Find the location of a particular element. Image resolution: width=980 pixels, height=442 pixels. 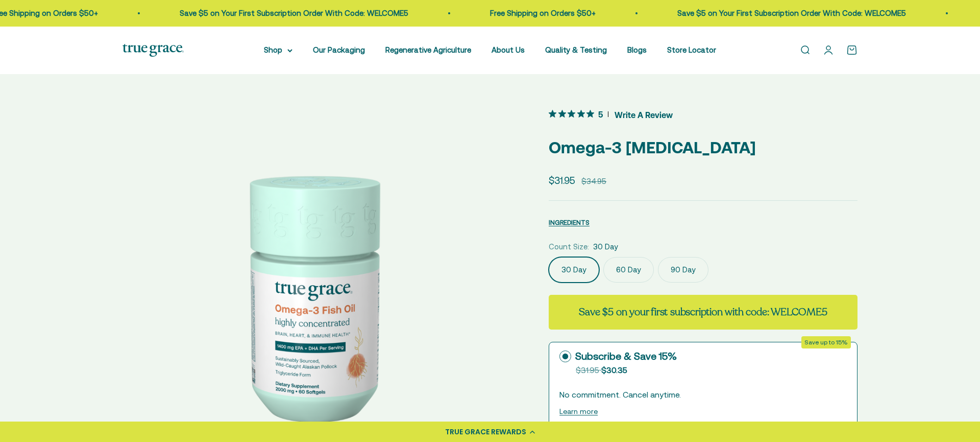

span: 5 is located at coordinates (600, 114).